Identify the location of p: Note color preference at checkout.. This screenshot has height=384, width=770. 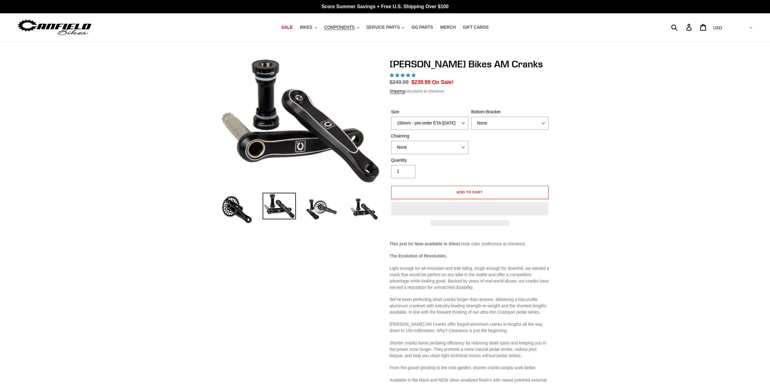
(470, 244).